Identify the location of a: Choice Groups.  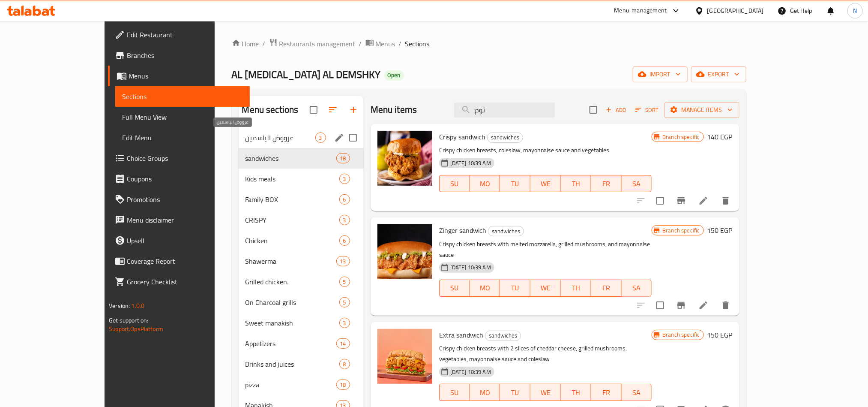
(179, 158).